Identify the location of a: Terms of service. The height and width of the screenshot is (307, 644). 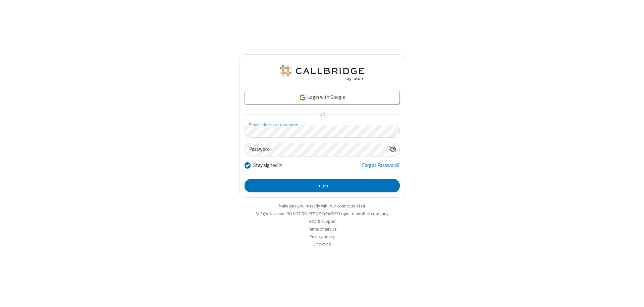
(322, 229).